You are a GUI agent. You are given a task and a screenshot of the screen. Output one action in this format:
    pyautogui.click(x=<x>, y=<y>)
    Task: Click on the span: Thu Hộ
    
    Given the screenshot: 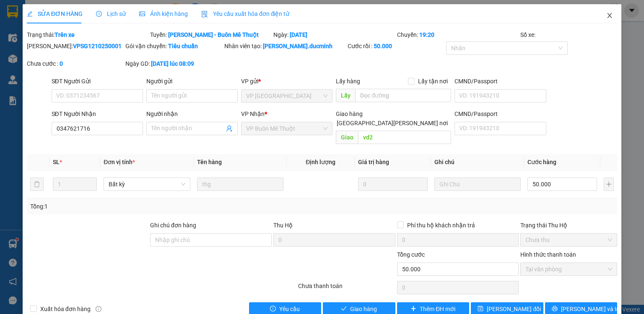 What is the action you would take?
    pyautogui.click(x=283, y=225)
    